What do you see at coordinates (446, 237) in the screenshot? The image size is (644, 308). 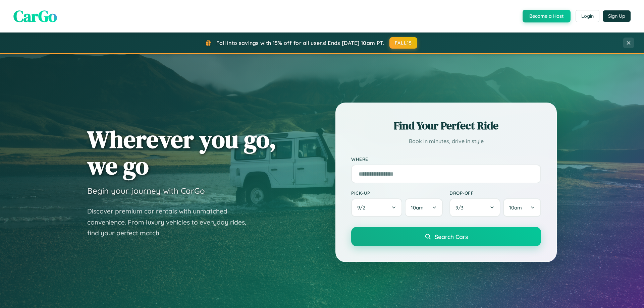 I see `button: Search Cars` at bounding box center [446, 237].